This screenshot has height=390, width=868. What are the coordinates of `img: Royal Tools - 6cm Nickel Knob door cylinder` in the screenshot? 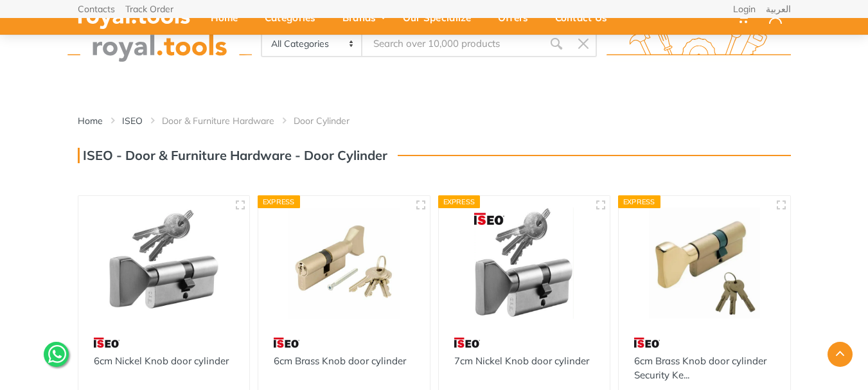 It's located at (164, 263).